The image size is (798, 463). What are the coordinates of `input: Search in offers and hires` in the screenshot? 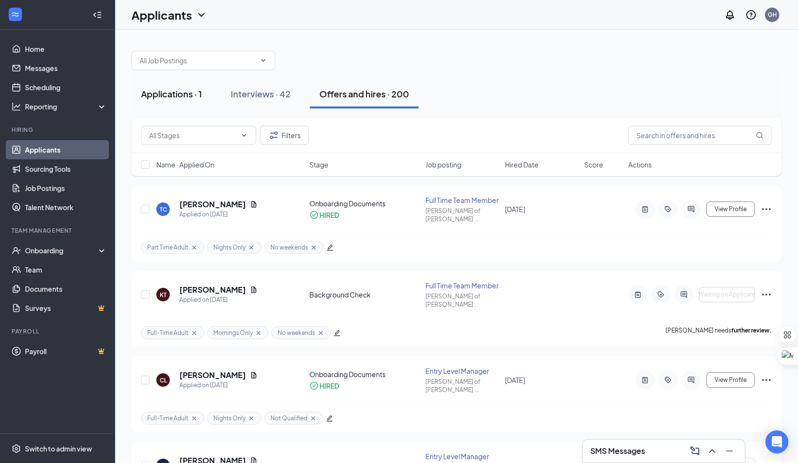 It's located at (700, 135).